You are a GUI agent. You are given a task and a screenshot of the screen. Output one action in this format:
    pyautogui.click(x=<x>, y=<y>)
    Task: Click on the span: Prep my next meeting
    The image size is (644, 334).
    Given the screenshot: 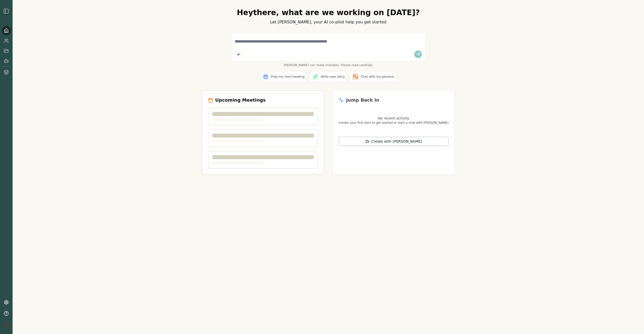 What is the action you would take?
    pyautogui.click(x=288, y=76)
    